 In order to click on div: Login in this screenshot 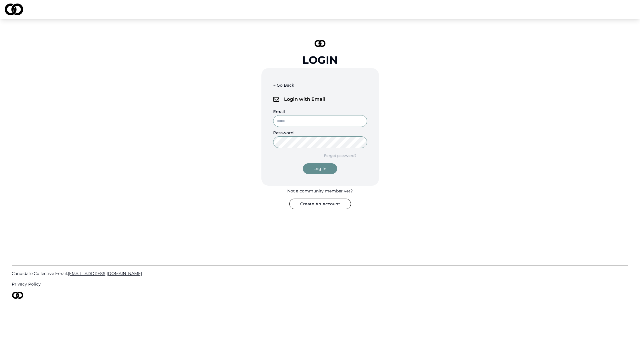, I will do `click(320, 60)`.